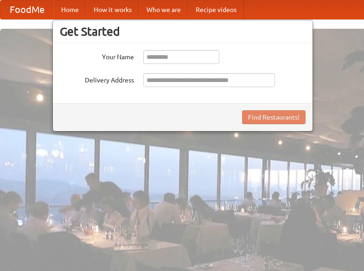 The width and height of the screenshot is (364, 271). I want to click on label: Delivery Address, so click(97, 79).